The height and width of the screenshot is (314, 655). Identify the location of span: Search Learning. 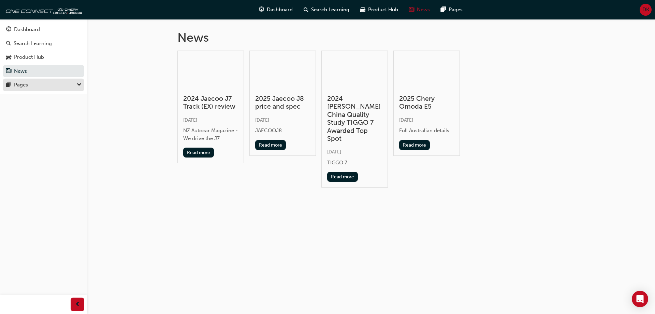
(330, 10).